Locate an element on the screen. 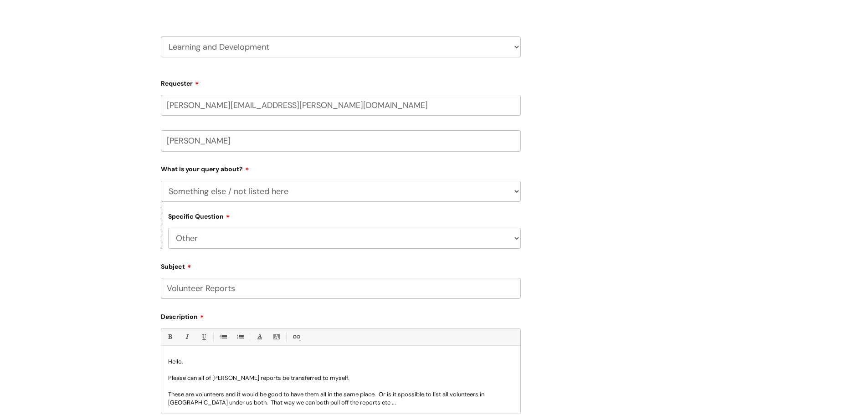 Image resolution: width=868 pixels, height=415 pixels. p: These are volunteers and it would be good to have them all in the same place. Or is it spossible ... is located at coordinates (341, 398).